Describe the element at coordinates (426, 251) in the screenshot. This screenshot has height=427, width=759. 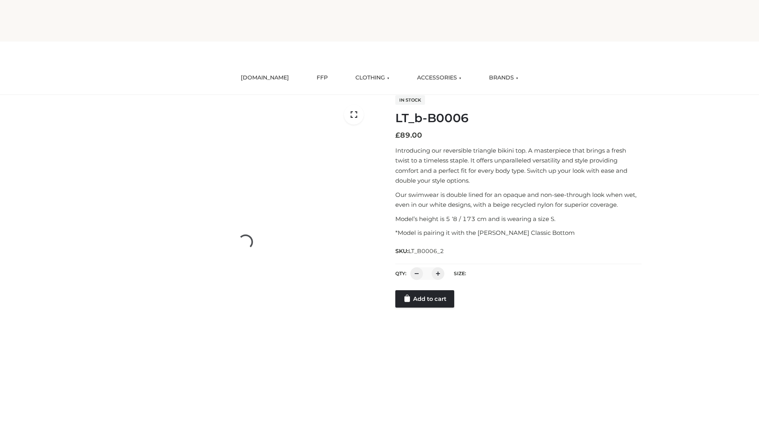
I see `span: LT_B0006_2` at that location.